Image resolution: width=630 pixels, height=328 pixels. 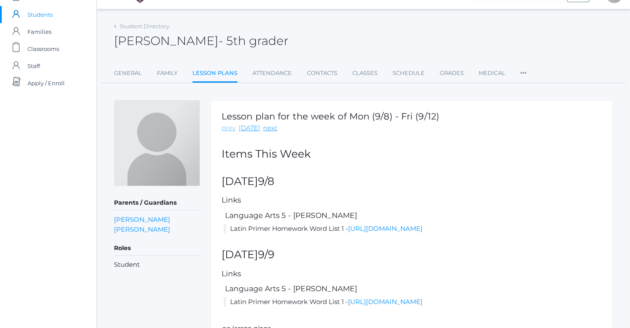 What do you see at coordinates (157, 248) in the screenshot?
I see `h5: Roles` at bounding box center [157, 248].